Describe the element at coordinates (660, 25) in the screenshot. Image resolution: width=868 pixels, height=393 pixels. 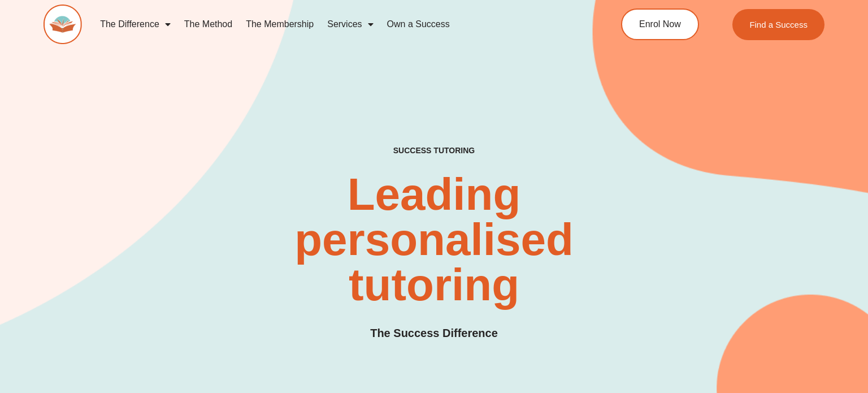
I see `a: Enrol Now` at that location.